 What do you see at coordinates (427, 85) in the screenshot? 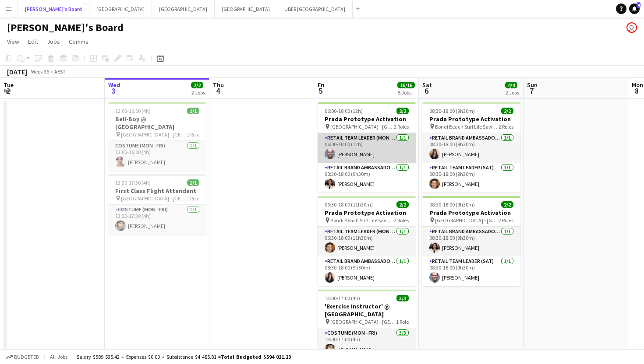
I see `span: Sat` at bounding box center [427, 85].